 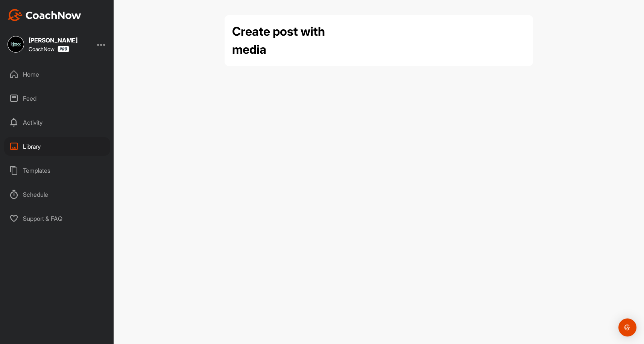 I want to click on img: square_0136b0df2920a65f91296e7cbcc97c63.jpg, so click(x=16, y=44).